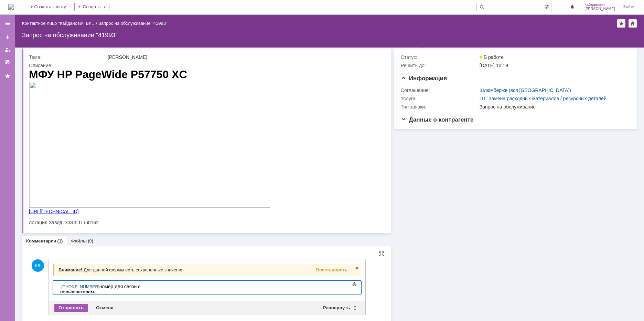  What do you see at coordinates (354, 285) in the screenshot?
I see `span: Показать панель инструментов` at bounding box center [354, 285].